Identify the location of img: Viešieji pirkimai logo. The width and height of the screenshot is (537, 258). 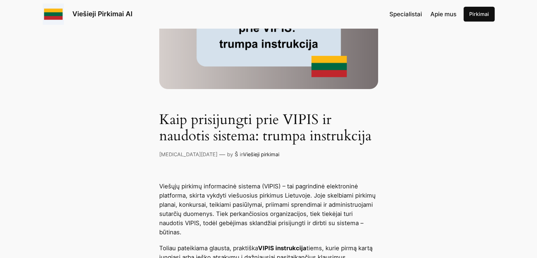
(53, 14).